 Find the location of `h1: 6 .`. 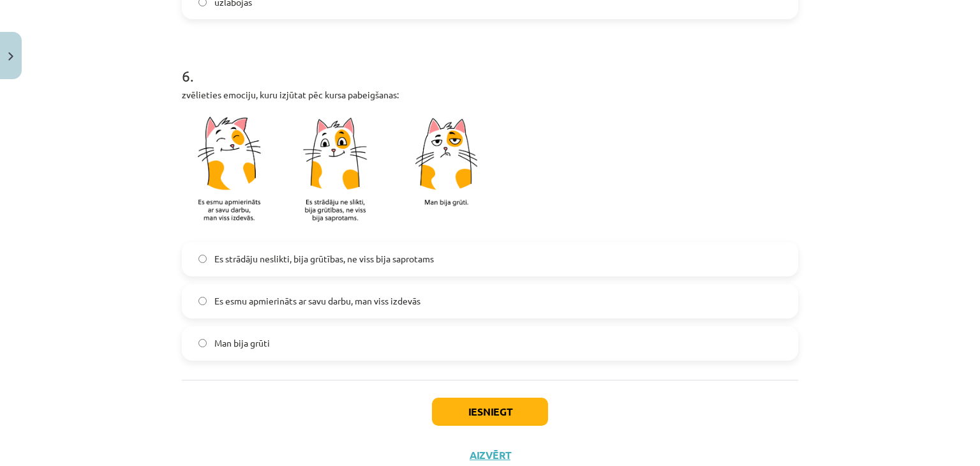

h1: 6 . is located at coordinates (490, 64).